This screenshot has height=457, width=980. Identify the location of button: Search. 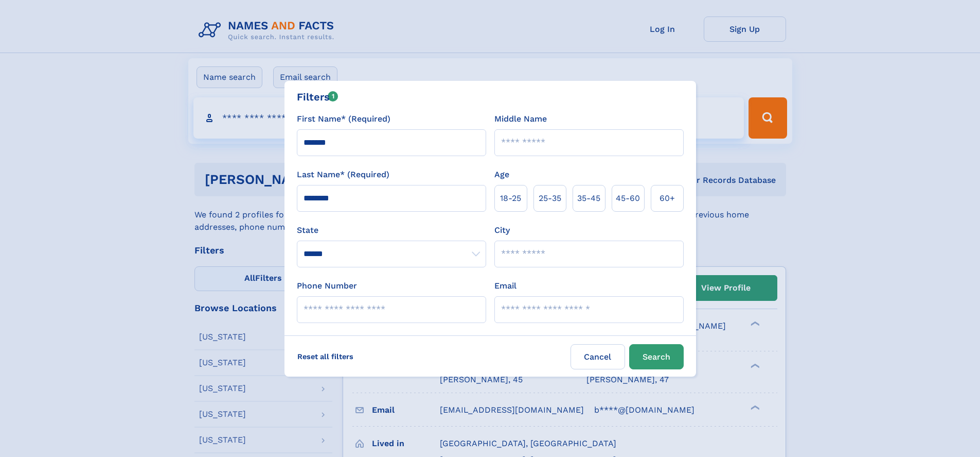
(657, 356).